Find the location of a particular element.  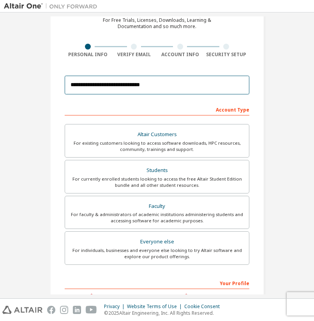

div: For individuals, businesses and everyone else looking to try Altair software and explore our prod... is located at coordinates (157, 254).